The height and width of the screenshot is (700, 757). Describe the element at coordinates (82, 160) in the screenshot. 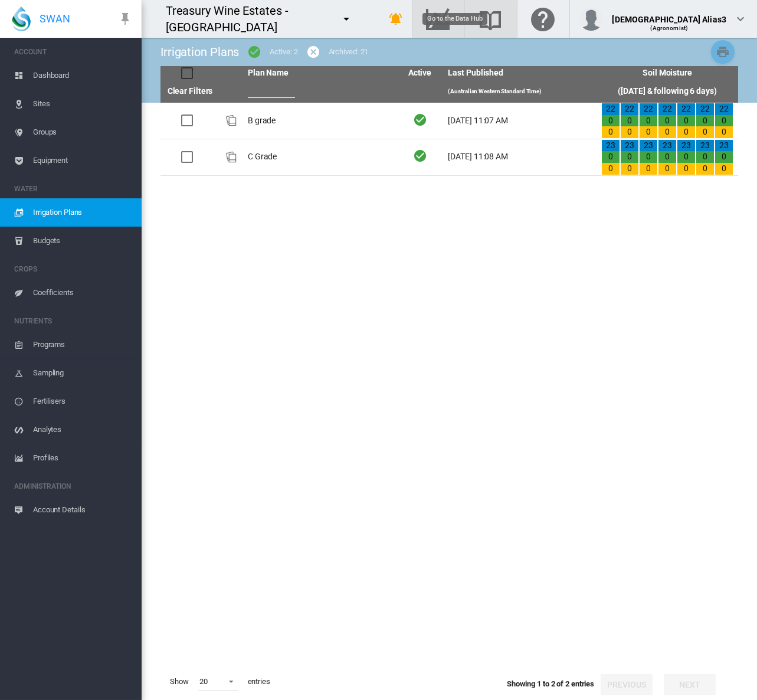

I see `span: Equipment` at that location.